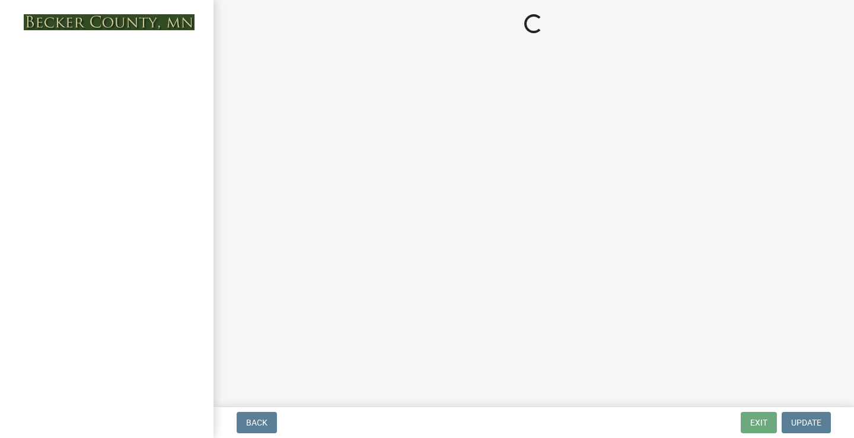 The width and height of the screenshot is (854, 438). I want to click on span: Update, so click(806, 423).